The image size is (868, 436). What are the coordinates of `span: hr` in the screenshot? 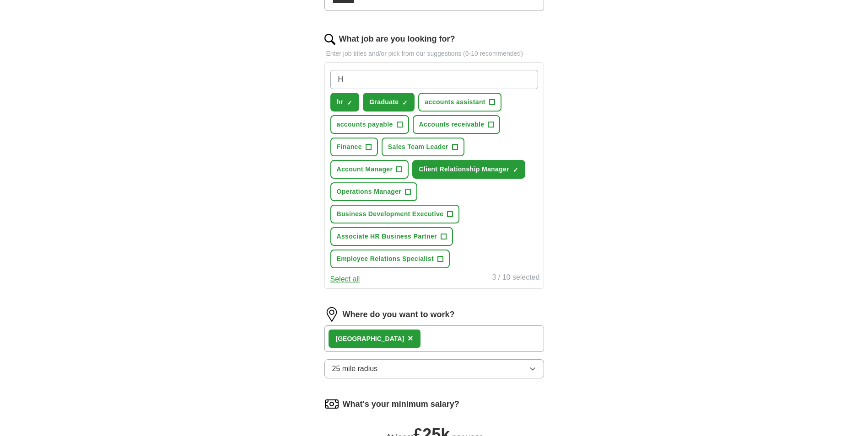 It's located at (340, 102).